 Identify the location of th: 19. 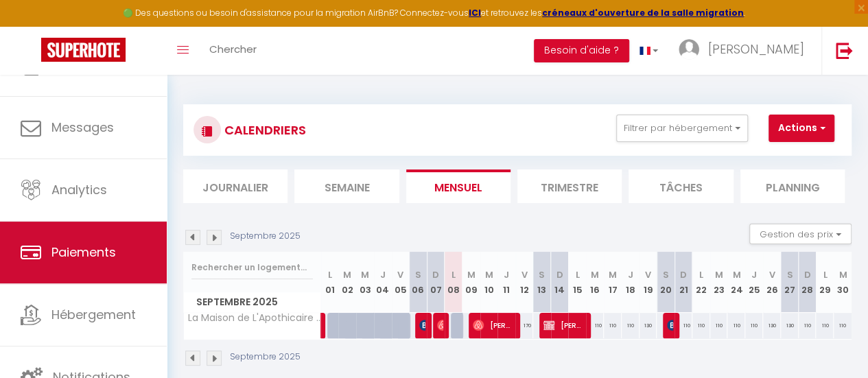
(649, 282).